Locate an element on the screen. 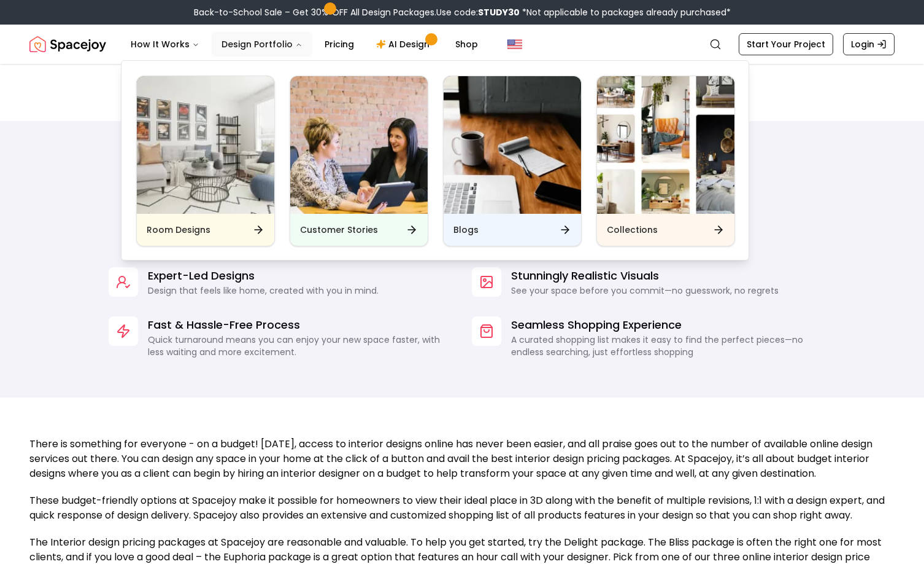 The width and height of the screenshot is (924, 564). img: Room Designs is located at coordinates (206, 145).